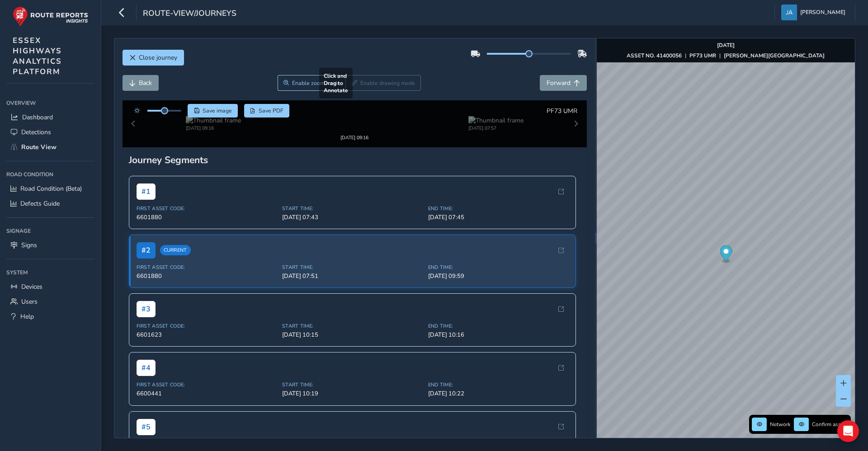  What do you see at coordinates (158, 57) in the screenshot?
I see `span: Close journey` at bounding box center [158, 57].